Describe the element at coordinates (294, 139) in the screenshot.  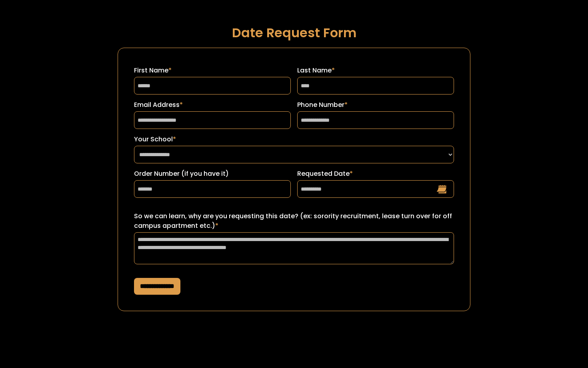
I see `label: Your School` at that location.